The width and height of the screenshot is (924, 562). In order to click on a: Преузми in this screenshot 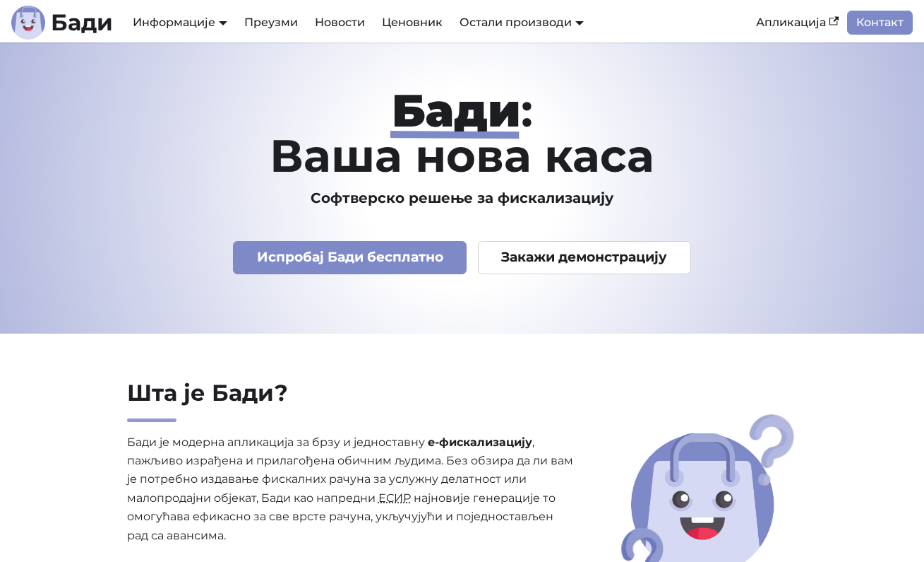, I will do `click(271, 23)`.